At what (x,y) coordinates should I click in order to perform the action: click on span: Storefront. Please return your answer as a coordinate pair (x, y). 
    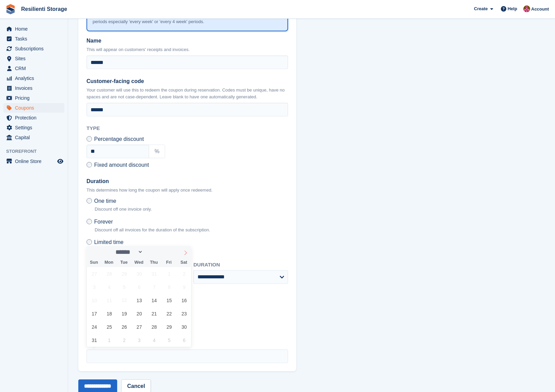
    Looking at the image, I should click on (37, 152).